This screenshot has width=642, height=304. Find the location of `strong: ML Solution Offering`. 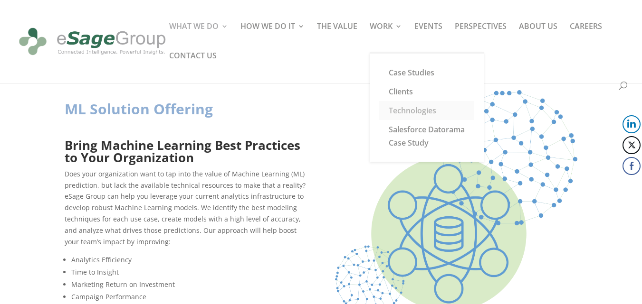

strong: ML Solution Offering is located at coordinates (139, 109).